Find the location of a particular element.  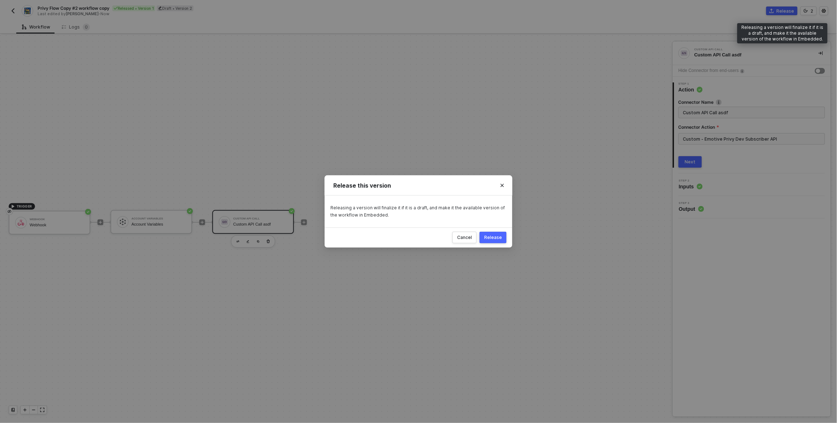

div: Draft • Version 2 is located at coordinates (175, 8).